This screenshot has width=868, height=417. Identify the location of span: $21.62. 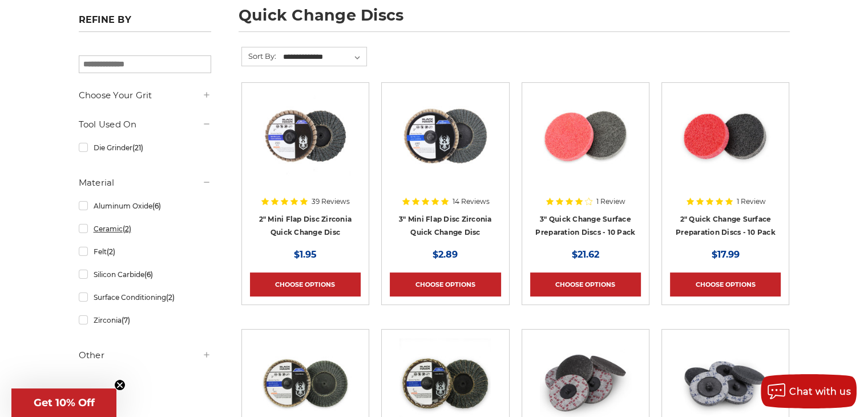
(585, 254).